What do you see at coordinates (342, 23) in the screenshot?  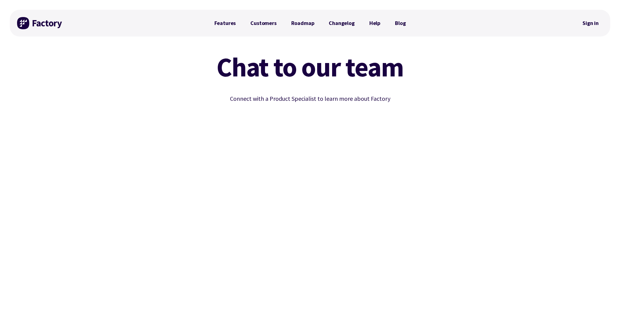 I see `a: Changelog` at bounding box center [342, 23].